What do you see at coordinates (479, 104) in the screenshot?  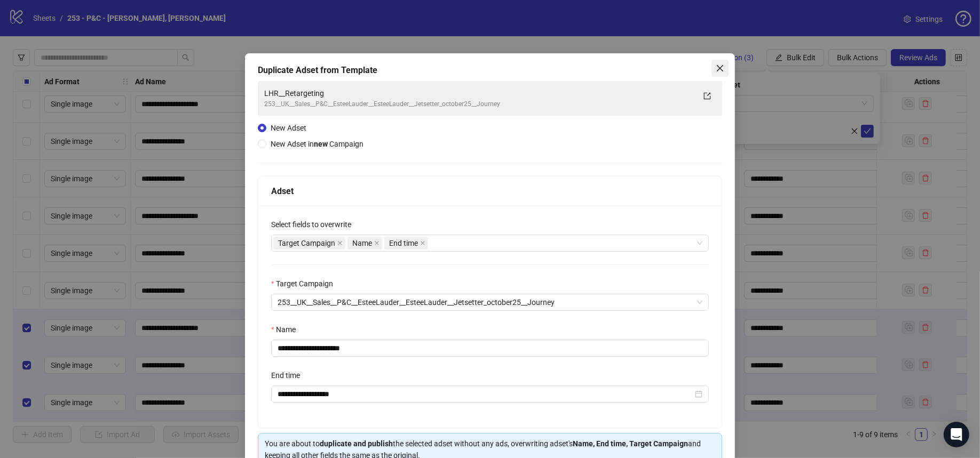 I see `div: 253__UK__Sales__P&C__EsteeLauder__EsteeLauder__Jetsetter_october25__Journey` at bounding box center [479, 104].